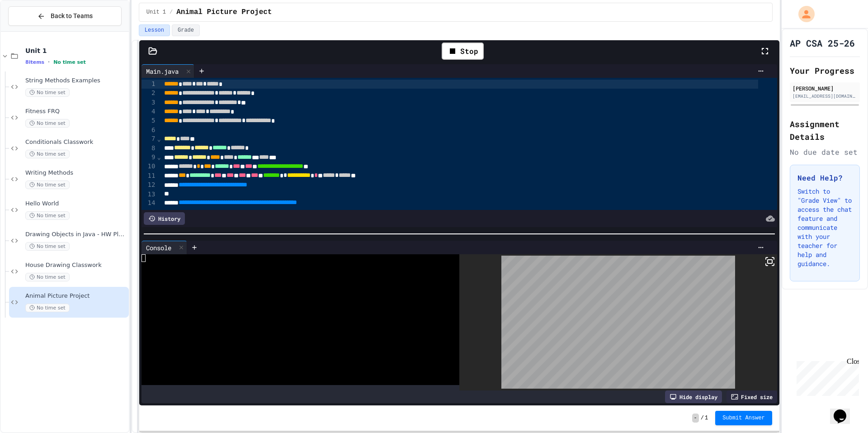 The image size is (868, 433). Describe the element at coordinates (803, 14) in the screenshot. I see `div: My Account` at that location.